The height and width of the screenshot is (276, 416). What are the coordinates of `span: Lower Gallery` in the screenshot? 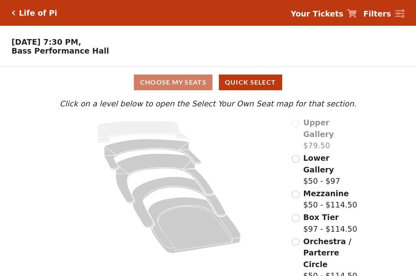 It's located at (318, 164).